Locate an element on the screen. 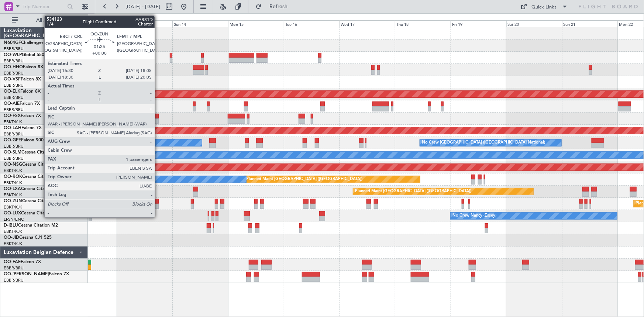  div: Fri 19 is located at coordinates (478, 24).